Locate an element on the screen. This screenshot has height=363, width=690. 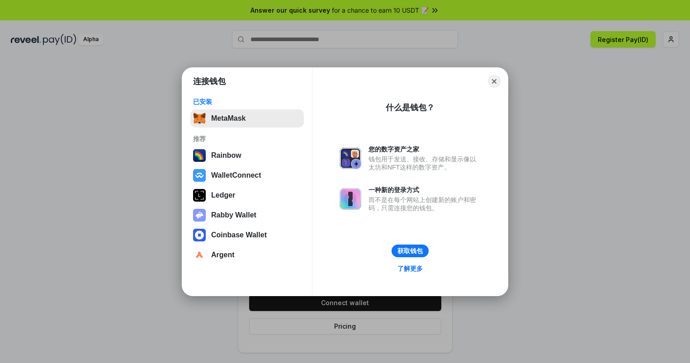
button: Coinbase Wallet is located at coordinates (247, 235).